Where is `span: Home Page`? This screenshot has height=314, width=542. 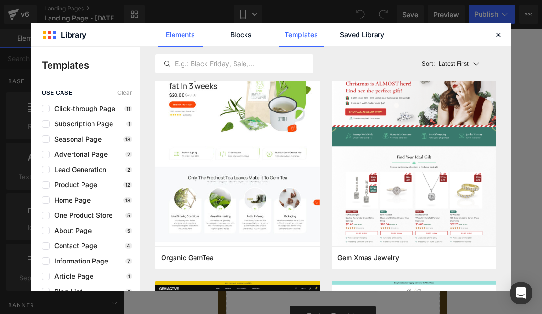 span: Home Page is located at coordinates (70, 200).